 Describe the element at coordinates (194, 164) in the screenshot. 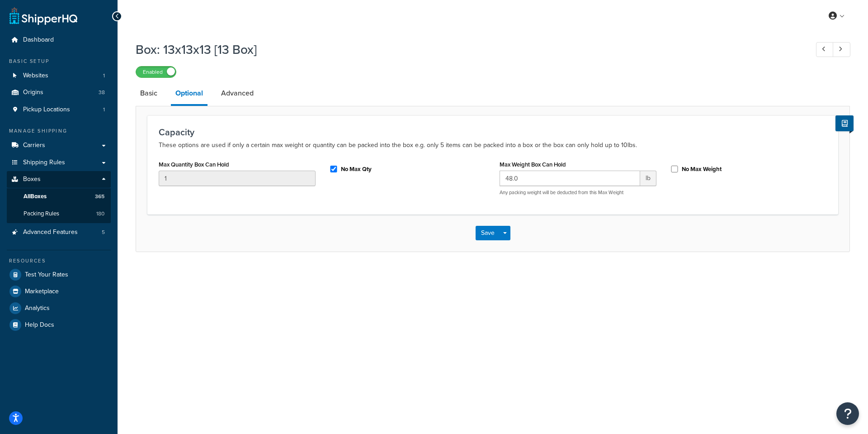

I see `label: Max Quantity Box Can Hold` at that location.